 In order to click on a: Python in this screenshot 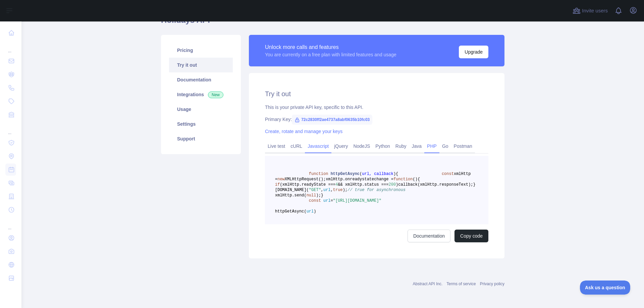, I will do `click(382, 146)`.